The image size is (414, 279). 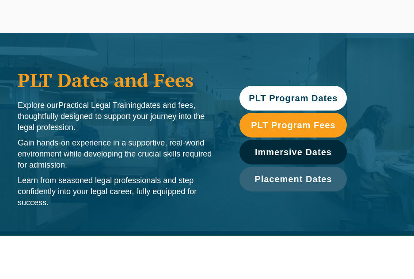 What do you see at coordinates (293, 125) in the screenshot?
I see `a: PLT Program Fees` at bounding box center [293, 125].